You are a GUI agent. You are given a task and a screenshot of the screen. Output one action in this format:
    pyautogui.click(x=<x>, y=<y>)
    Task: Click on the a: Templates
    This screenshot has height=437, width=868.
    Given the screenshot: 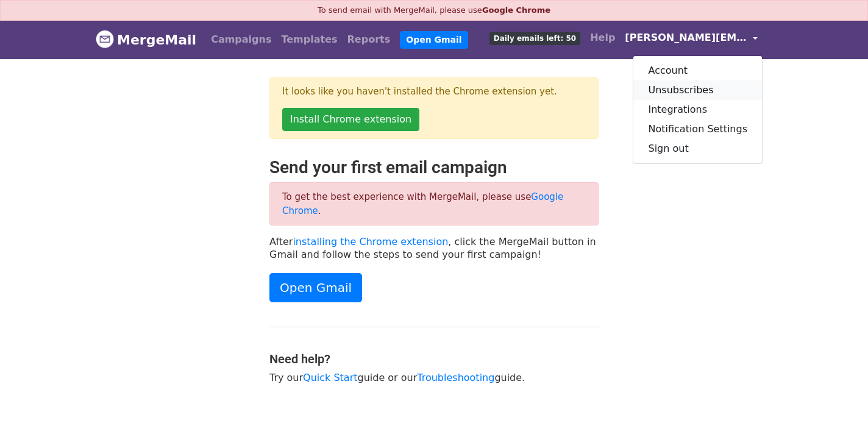 What is the action you would take?
    pyautogui.click(x=309, y=40)
    